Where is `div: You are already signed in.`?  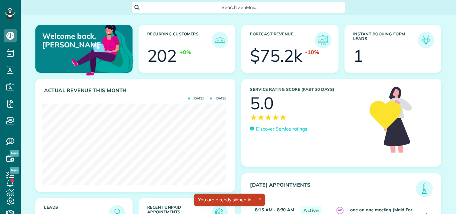 div: You are already signed in. is located at coordinates (229, 199).